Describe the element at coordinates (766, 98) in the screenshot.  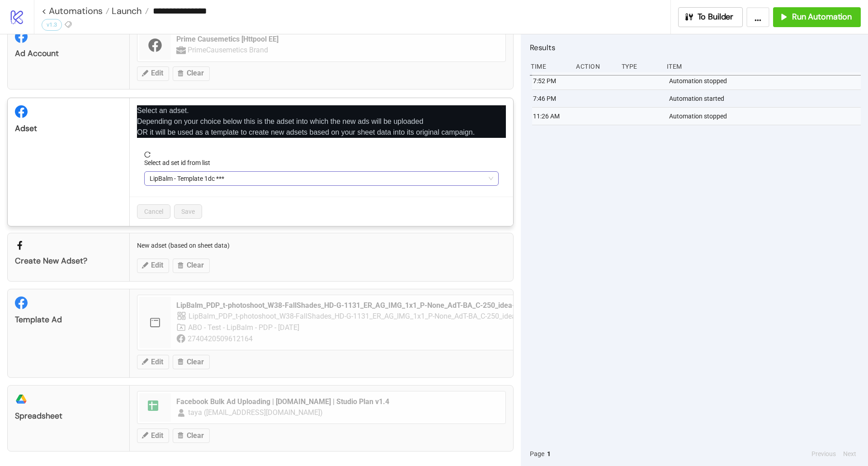
I see `div: Automation started` at that location.